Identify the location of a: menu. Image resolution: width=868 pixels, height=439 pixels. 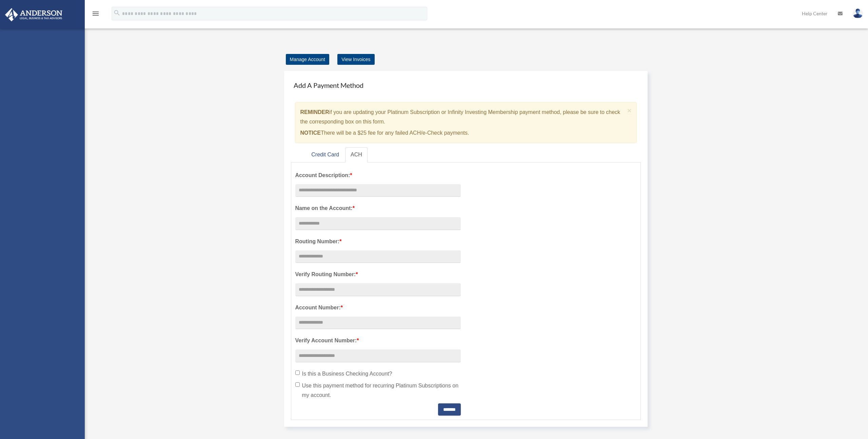
(96, 15).